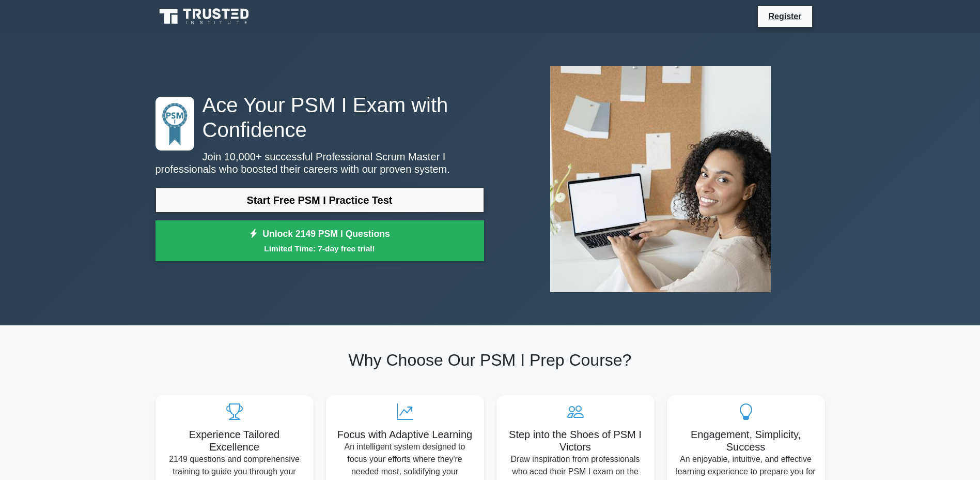 The image size is (980, 480). What do you see at coordinates (576, 440) in the screenshot?
I see `h5: Step into the Shoes of PSM I Victors` at bounding box center [576, 440].